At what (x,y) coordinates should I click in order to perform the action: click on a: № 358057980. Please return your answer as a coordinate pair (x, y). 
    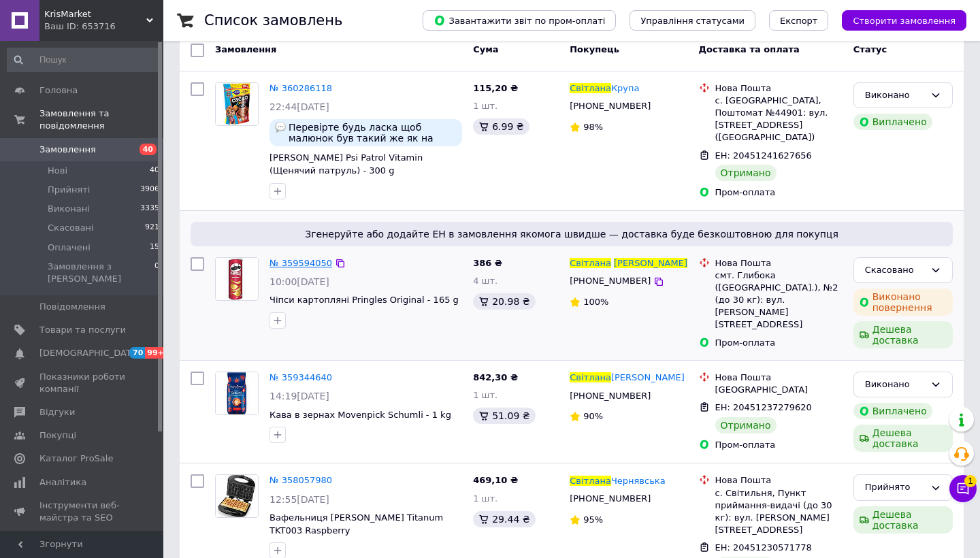
    Looking at the image, I should click on (301, 480).